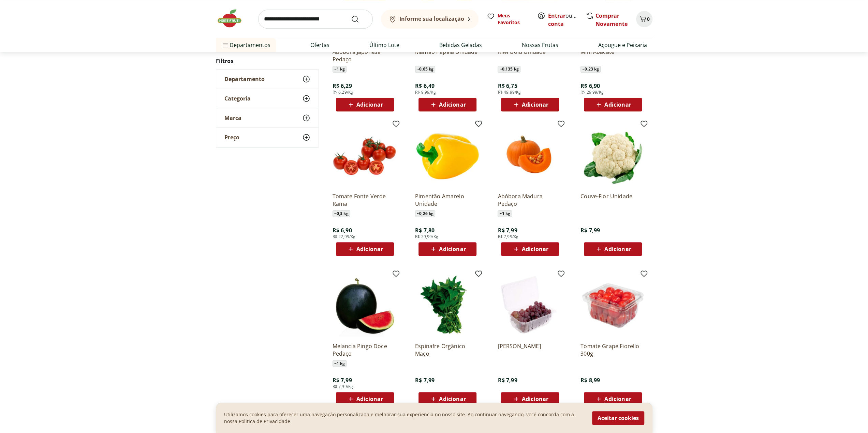  Describe the element at coordinates (618, 418) in the screenshot. I see `button: Aceitar cookies` at that location.